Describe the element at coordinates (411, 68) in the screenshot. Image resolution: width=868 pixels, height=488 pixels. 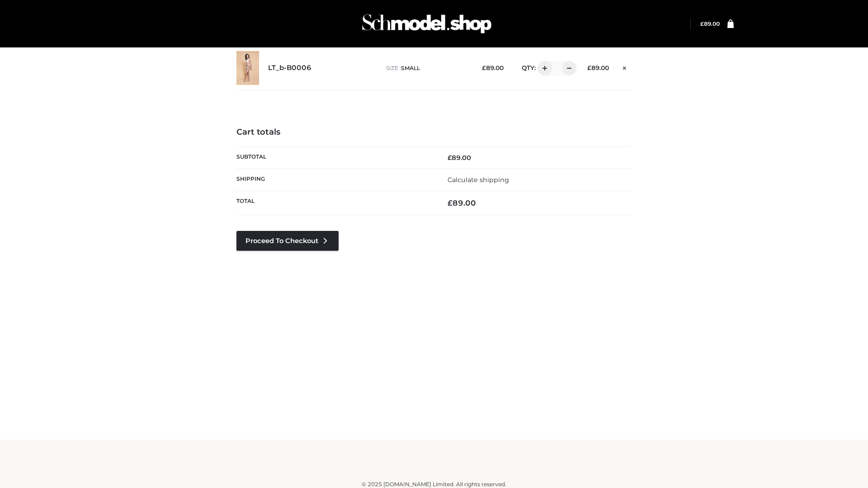
I see `span: SMALL` at that location.